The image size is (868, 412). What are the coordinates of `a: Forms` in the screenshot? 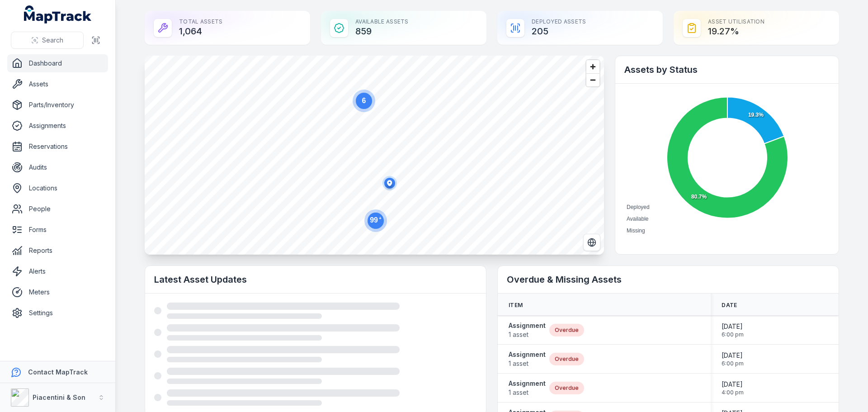 It's located at (58, 230).